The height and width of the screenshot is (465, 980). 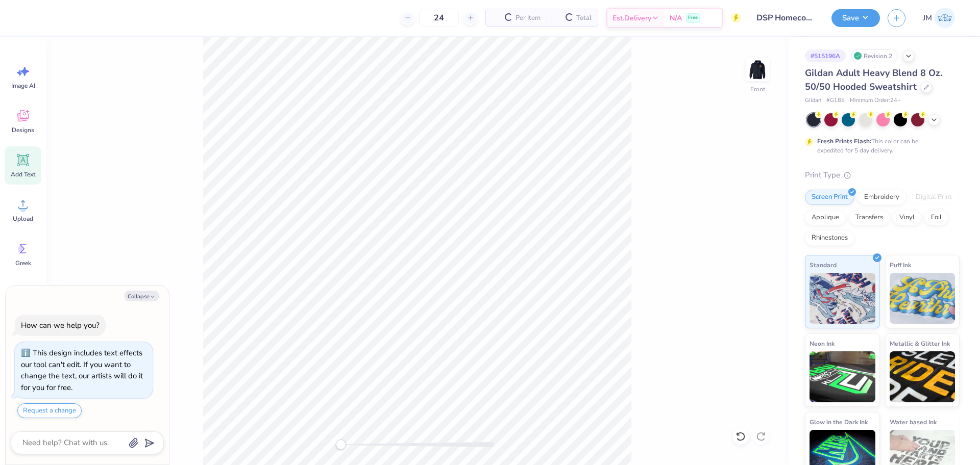 What do you see at coordinates (900, 265) in the screenshot?
I see `span: Puff Ink` at bounding box center [900, 265].